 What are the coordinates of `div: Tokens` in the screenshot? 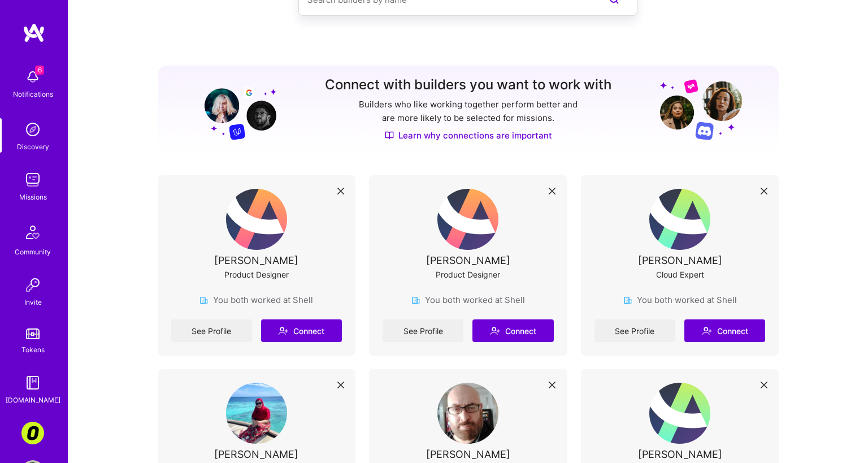 It's located at (33, 349).